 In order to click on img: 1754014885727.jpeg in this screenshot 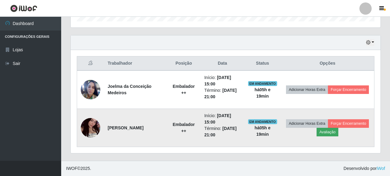, I will do `click(91, 90)`.